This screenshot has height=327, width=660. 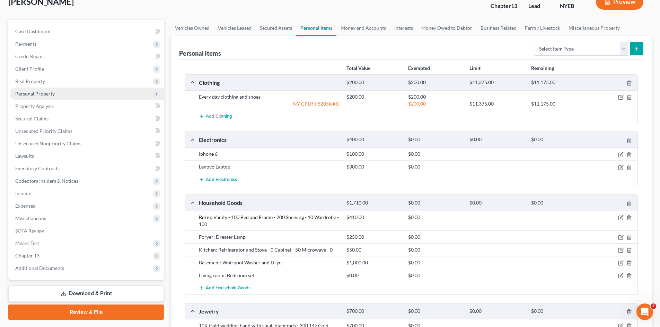 What do you see at coordinates (373, 311) in the screenshot?
I see `div: $700.00` at bounding box center [373, 311].